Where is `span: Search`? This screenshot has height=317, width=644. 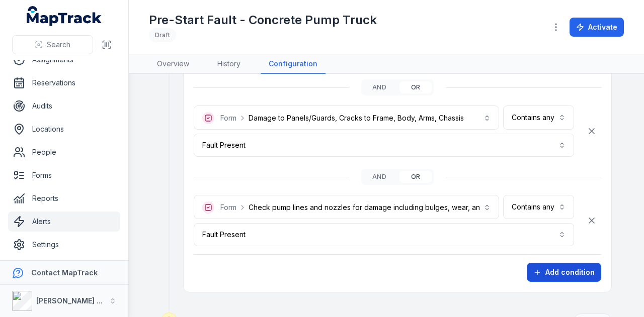
span: Search is located at coordinates (59, 45).